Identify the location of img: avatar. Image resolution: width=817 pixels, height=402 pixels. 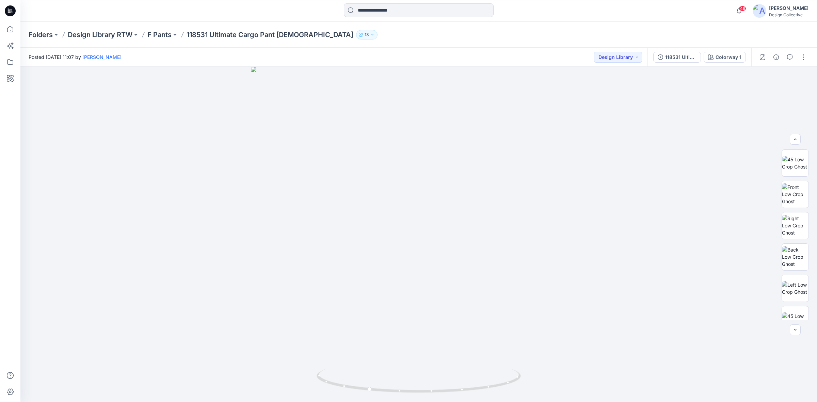
(759, 11).